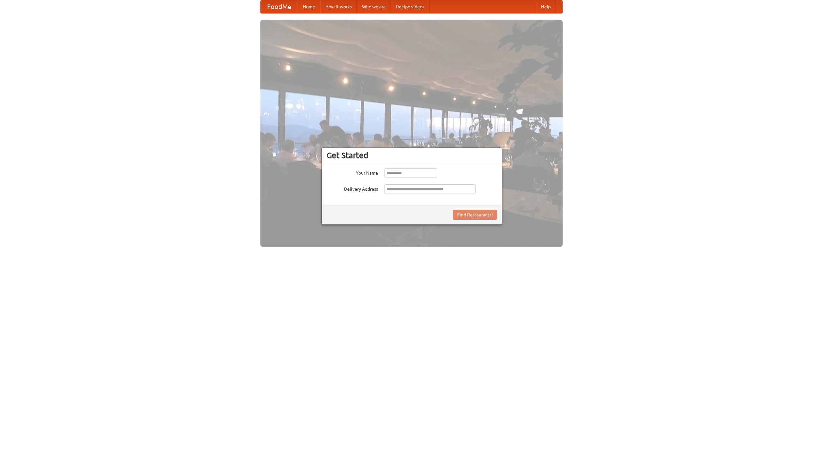  What do you see at coordinates (546, 7) in the screenshot?
I see `a: Help` at bounding box center [546, 7].